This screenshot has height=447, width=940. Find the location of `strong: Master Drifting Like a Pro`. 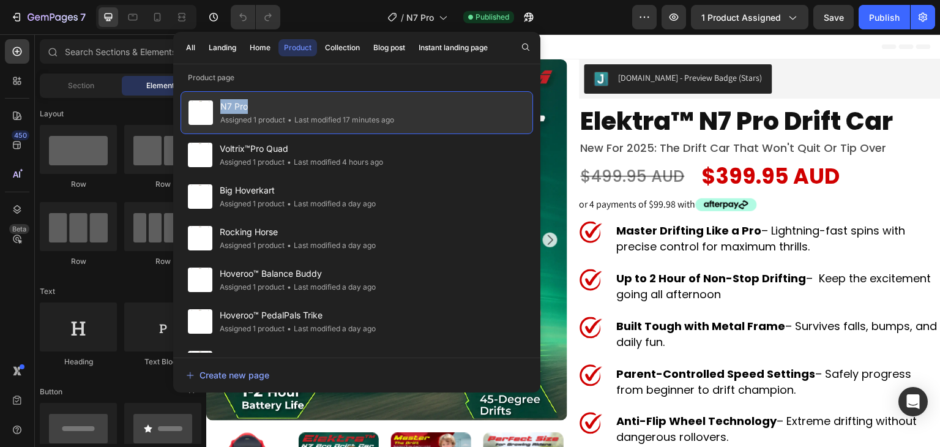

strong: Master Drifting Like a Pro is located at coordinates (483, 196).